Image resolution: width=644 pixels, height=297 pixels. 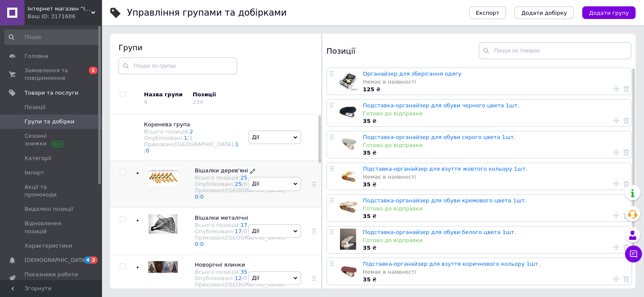 What do you see at coordinates (88, 261) in the screenshot?
I see `span: 4` at bounding box center [88, 261].